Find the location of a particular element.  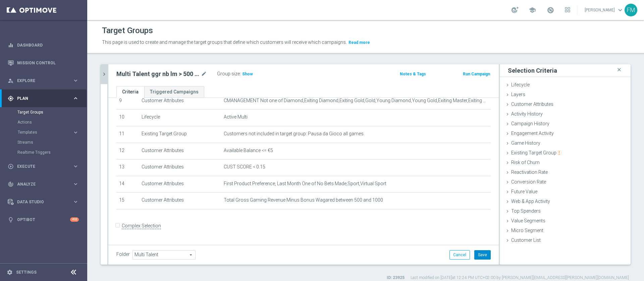

i: chevron_right is located at coordinates (104, 74).